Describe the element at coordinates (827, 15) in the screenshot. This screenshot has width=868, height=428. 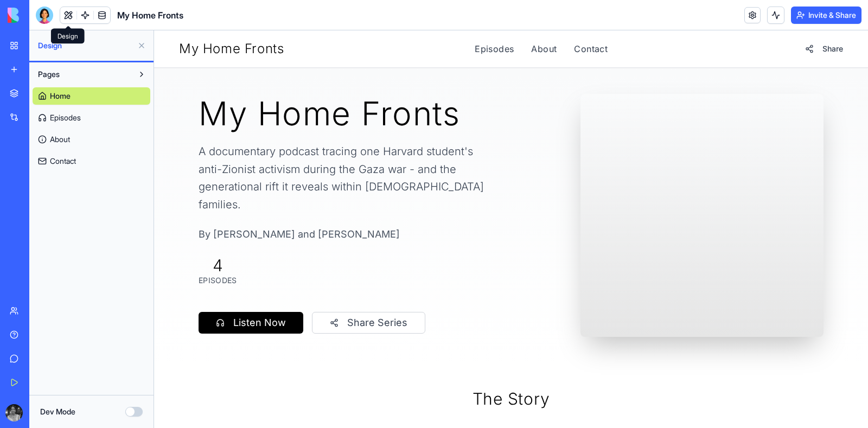
I see `button: Invite & Share` at that location.